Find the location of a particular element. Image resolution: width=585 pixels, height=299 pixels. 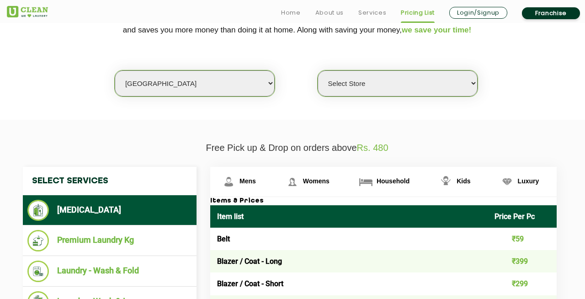

img: UClean Laundry and Dry Cleaning is located at coordinates (27, 11).